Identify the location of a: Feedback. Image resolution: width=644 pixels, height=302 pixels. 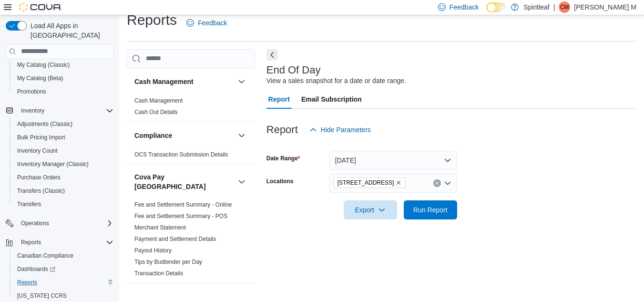
(206, 23).